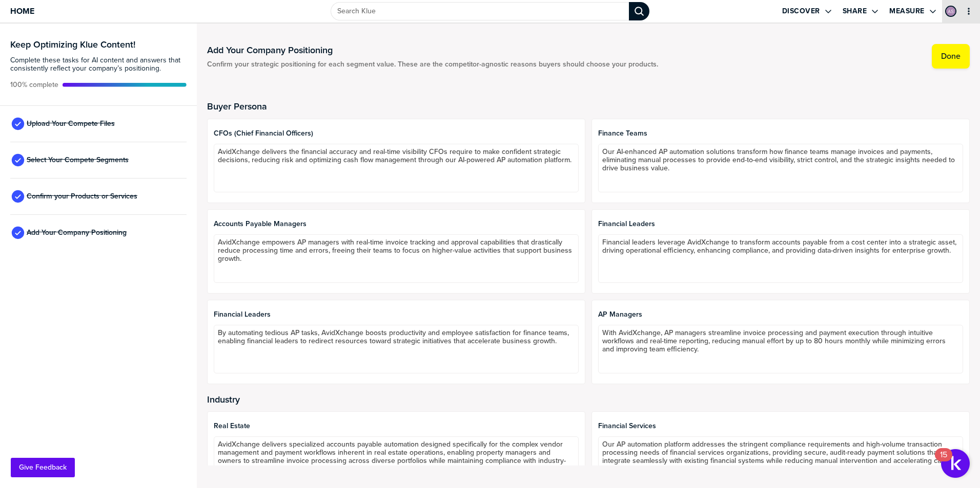 This screenshot has width=980, height=488. I want to click on span: Financial Services, so click(781, 426).